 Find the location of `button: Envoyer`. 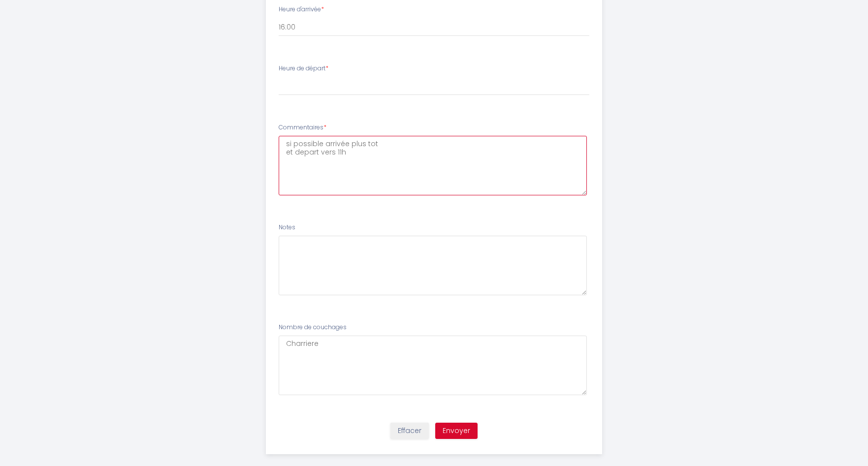

button: Envoyer is located at coordinates (457, 431).